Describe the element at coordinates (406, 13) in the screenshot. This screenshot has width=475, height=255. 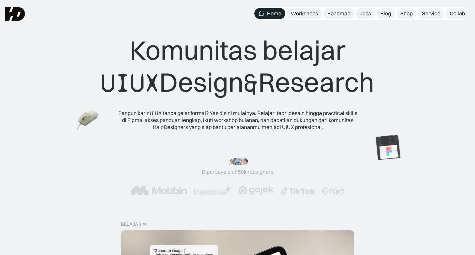
I see `a: Shop` at that location.